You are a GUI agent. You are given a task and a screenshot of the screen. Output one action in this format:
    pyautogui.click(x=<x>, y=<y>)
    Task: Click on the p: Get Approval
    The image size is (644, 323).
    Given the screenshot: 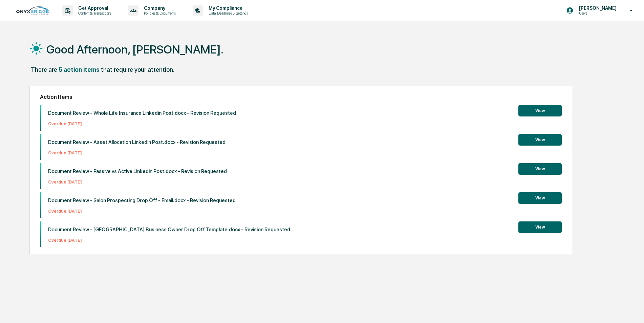 What is the action you would take?
    pyautogui.click(x=94, y=8)
    